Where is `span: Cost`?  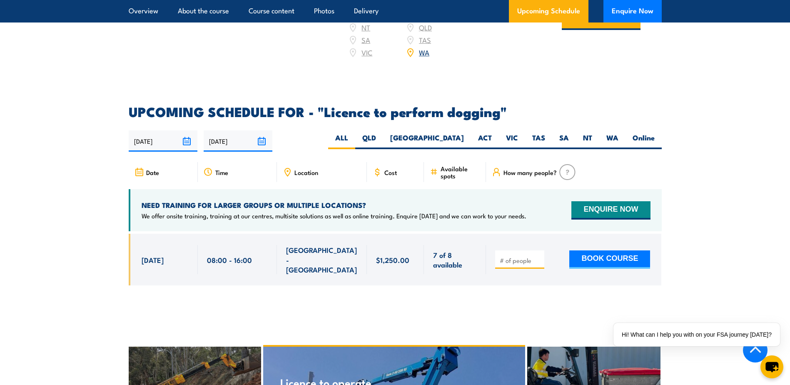
span: Cost is located at coordinates (391, 172).